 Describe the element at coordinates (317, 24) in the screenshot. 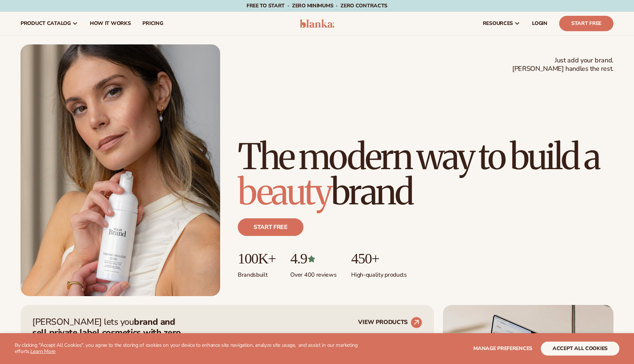

I see `a: logo` at that location.